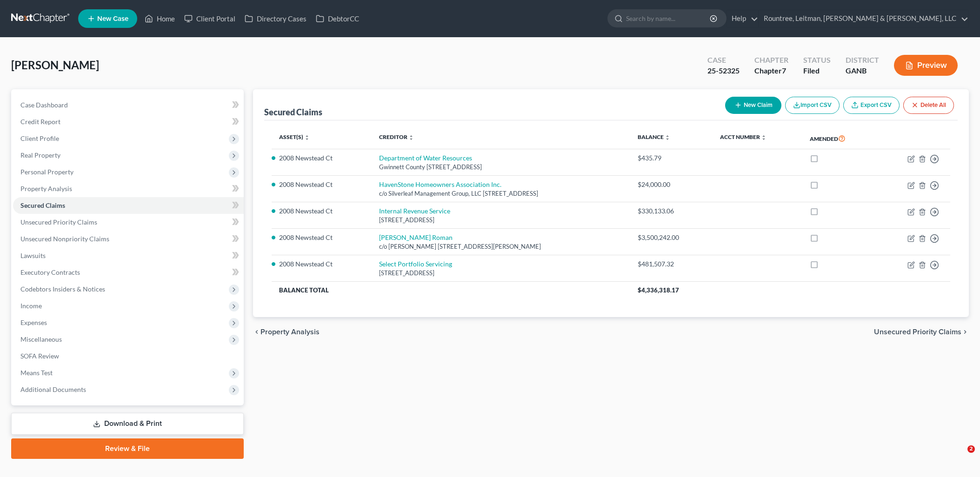  Describe the element at coordinates (43, 205) in the screenshot. I see `span: Secured Claims` at that location.